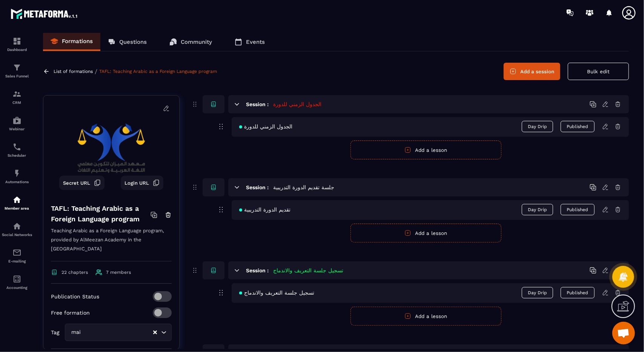  I want to click on a: List of formations, so click(73, 71).